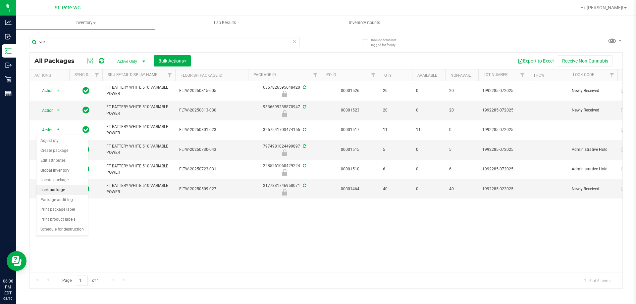  I want to click on inline-svg: Inbound, so click(8, 37).